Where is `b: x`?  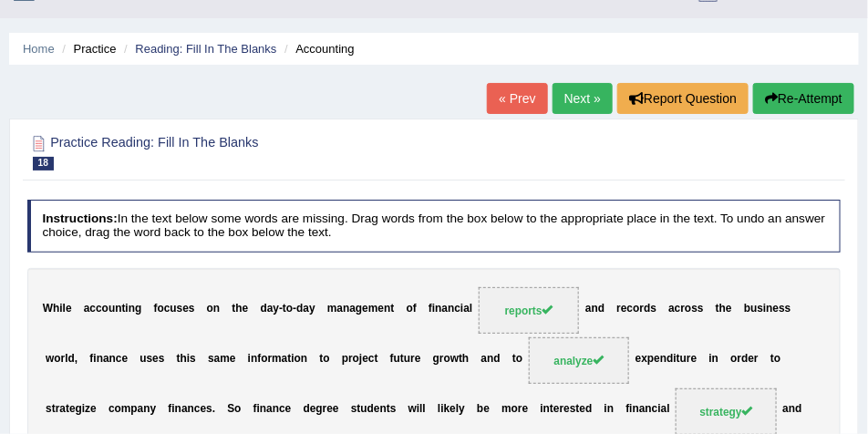
b: x is located at coordinates (645, 358).